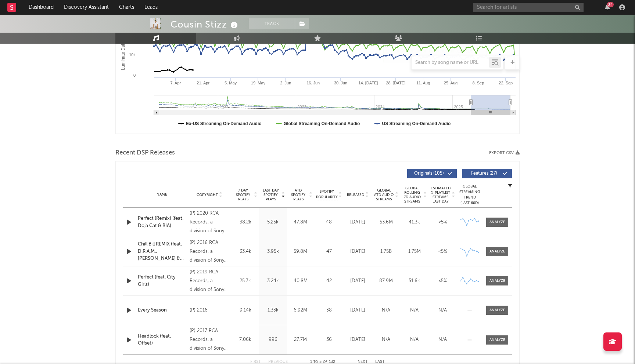 This screenshot has width=635, height=364. Describe the element at coordinates (505, 83) in the screenshot. I see `text: 22. Sep` at that location.